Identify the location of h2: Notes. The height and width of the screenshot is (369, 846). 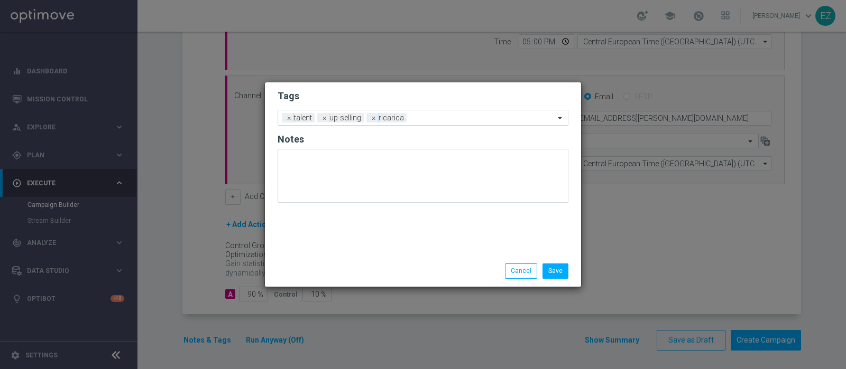
(423, 140).